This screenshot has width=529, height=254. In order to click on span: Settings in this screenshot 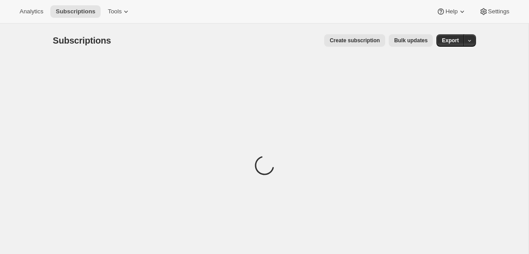, I will do `click(499, 12)`.